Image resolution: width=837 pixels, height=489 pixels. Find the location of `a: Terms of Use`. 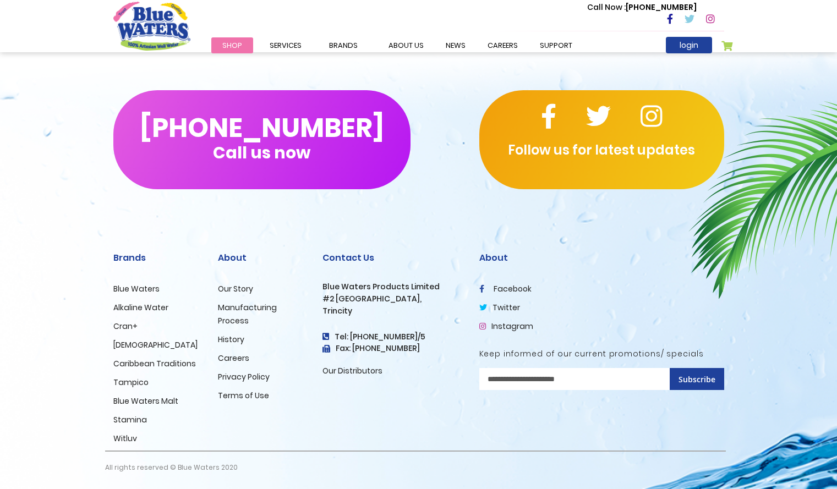

a: Terms of Use is located at coordinates (243, 396).